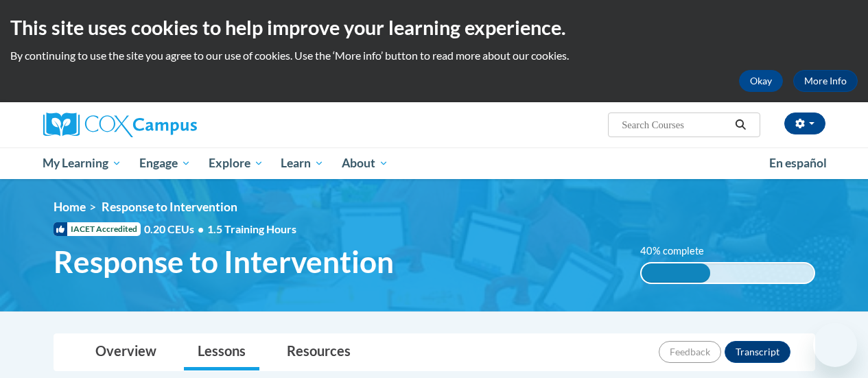 The image size is (868, 378). I want to click on span: Engage, so click(165, 163).